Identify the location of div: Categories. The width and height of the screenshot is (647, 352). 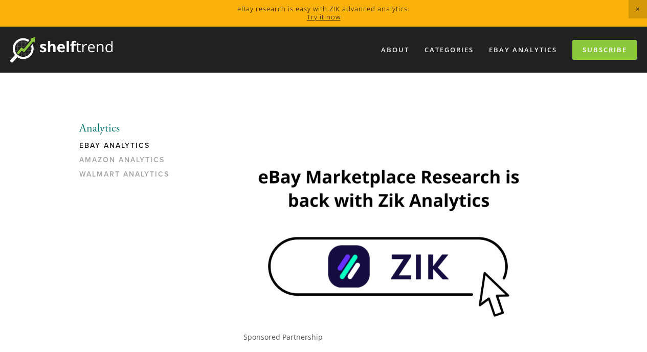
(449, 50).